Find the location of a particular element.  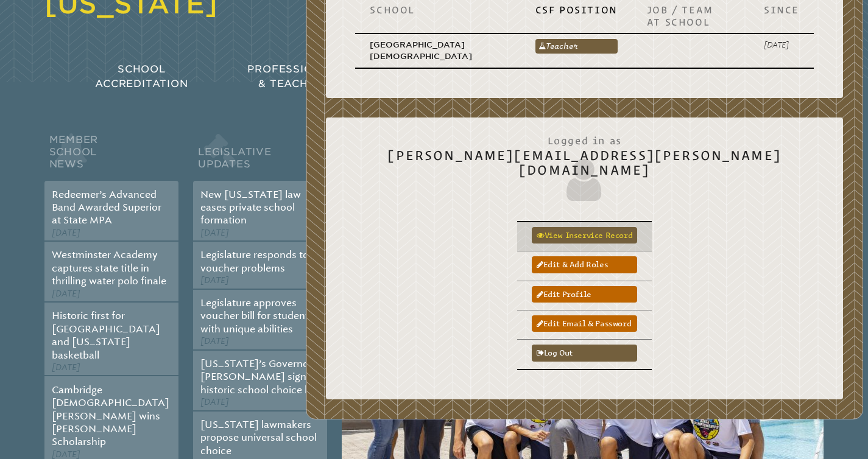

a: Edit & add roles is located at coordinates (584, 264).